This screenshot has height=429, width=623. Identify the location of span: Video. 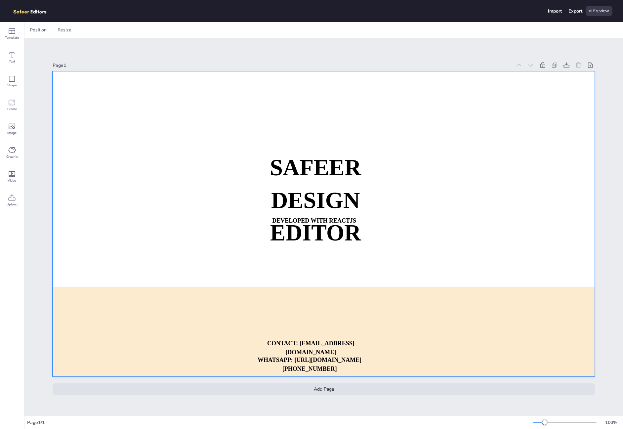
(12, 180).